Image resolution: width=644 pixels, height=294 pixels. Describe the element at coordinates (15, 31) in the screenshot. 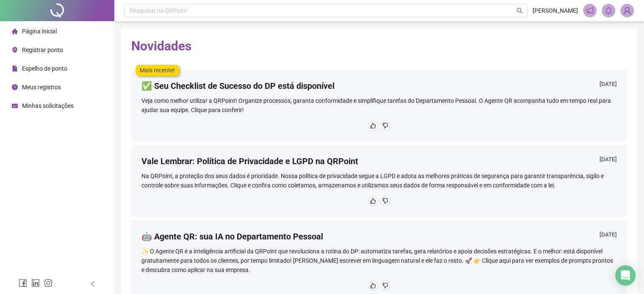

I see `span: home` at that location.